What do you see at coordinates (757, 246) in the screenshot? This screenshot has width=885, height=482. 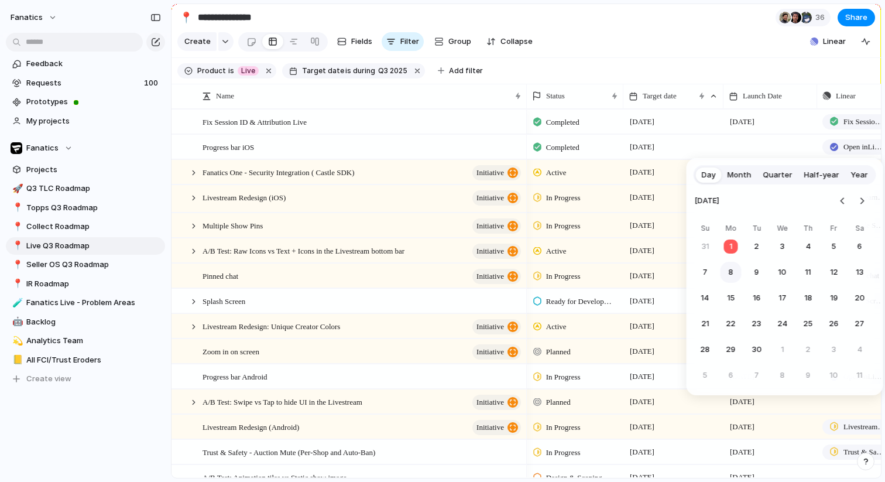 I see `button: Tuesday, September 2nd, 2025` at bounding box center [757, 246].